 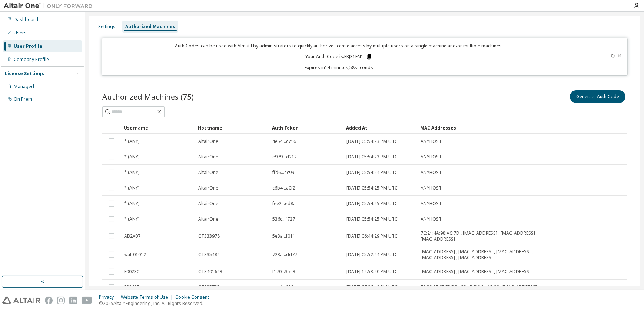 What do you see at coordinates (284, 272) in the screenshot?
I see `span: f170...35e3` at bounding box center [284, 272].